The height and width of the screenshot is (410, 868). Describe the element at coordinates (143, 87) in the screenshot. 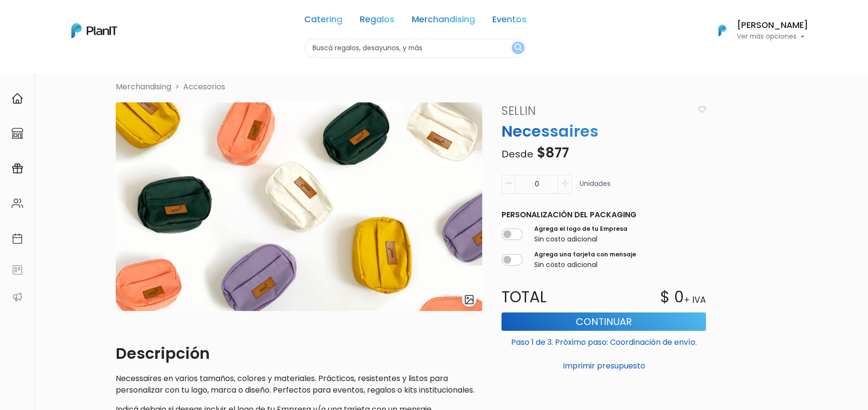

I see `li: Merchandising` at that location.